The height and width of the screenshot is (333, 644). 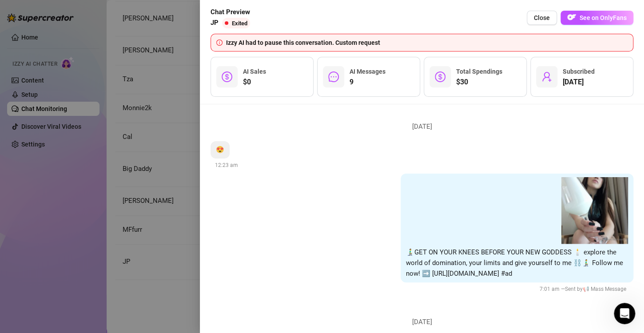 What do you see at coordinates (334, 77) in the screenshot?
I see `span: message` at bounding box center [334, 77].